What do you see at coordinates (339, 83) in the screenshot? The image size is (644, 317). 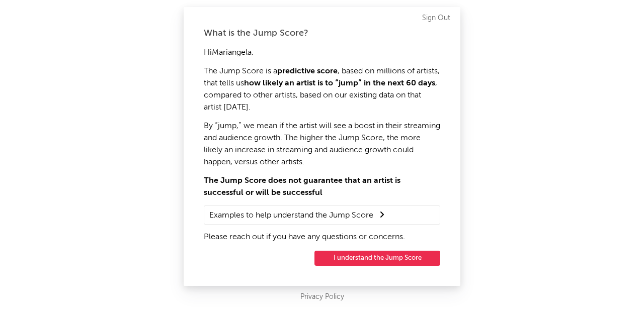 I see `strong: how likely an artist is to “jump” in the next 60 days` at bounding box center [339, 83].